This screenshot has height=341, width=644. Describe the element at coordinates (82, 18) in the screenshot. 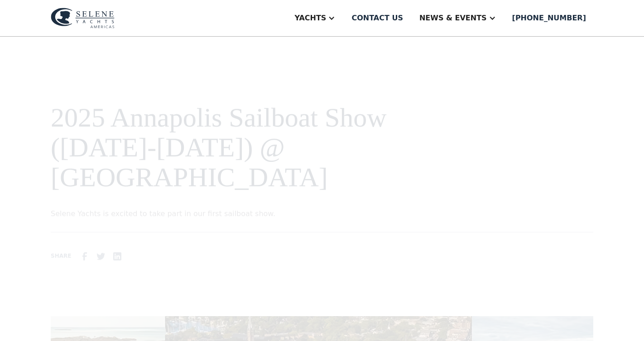

I see `img: logo` at that location.